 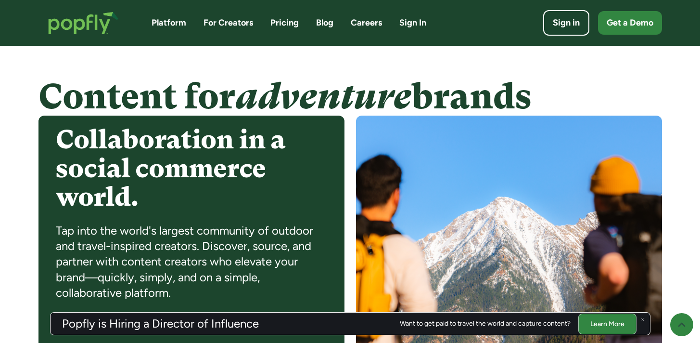 What do you see at coordinates (83, 23) in the screenshot?
I see `a: home` at bounding box center [83, 23].